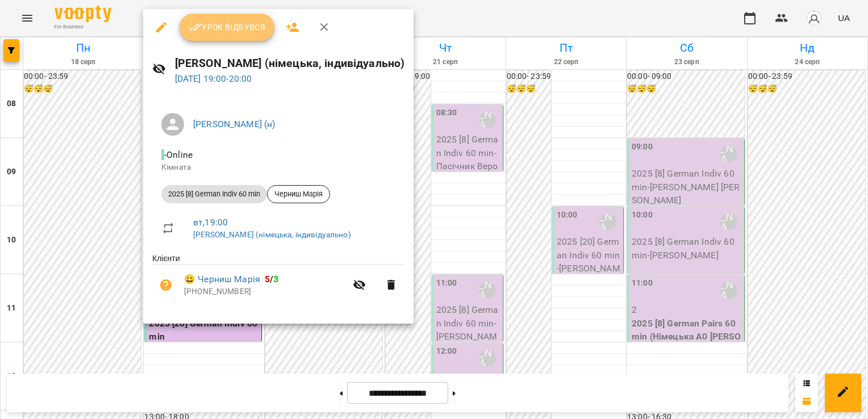 Image resolution: width=868 pixels, height=419 pixels. What do you see at coordinates (279, 168) in the screenshot?
I see `p: Кімната` at bounding box center [279, 168].